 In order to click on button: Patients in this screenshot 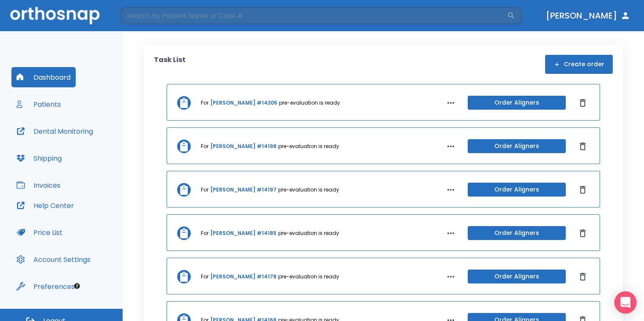, I will do `click(38, 104)`.